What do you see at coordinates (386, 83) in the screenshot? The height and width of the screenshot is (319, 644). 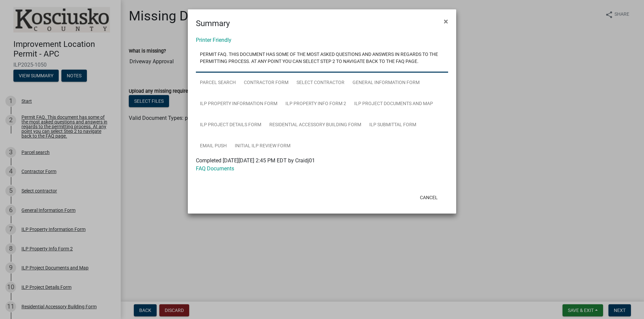 I see `a: General Information Form` at bounding box center [386, 83].